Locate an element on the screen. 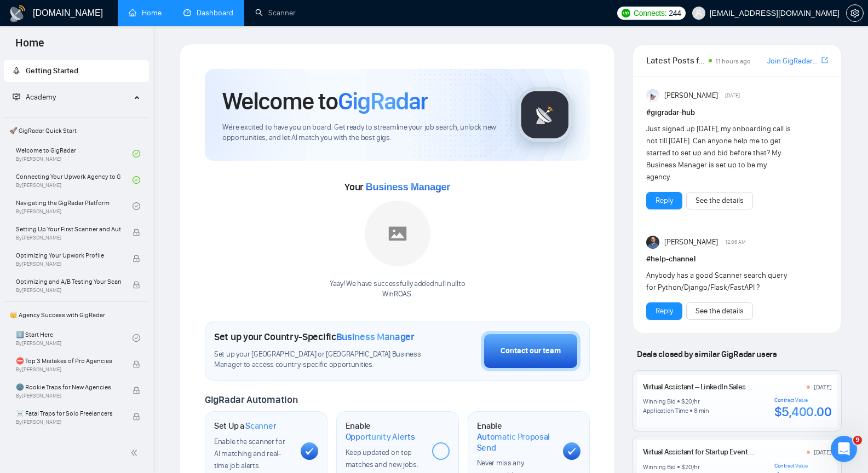 Image resolution: width=868 pixels, height=473 pixels. h1: # help-channel is located at coordinates (737, 260).